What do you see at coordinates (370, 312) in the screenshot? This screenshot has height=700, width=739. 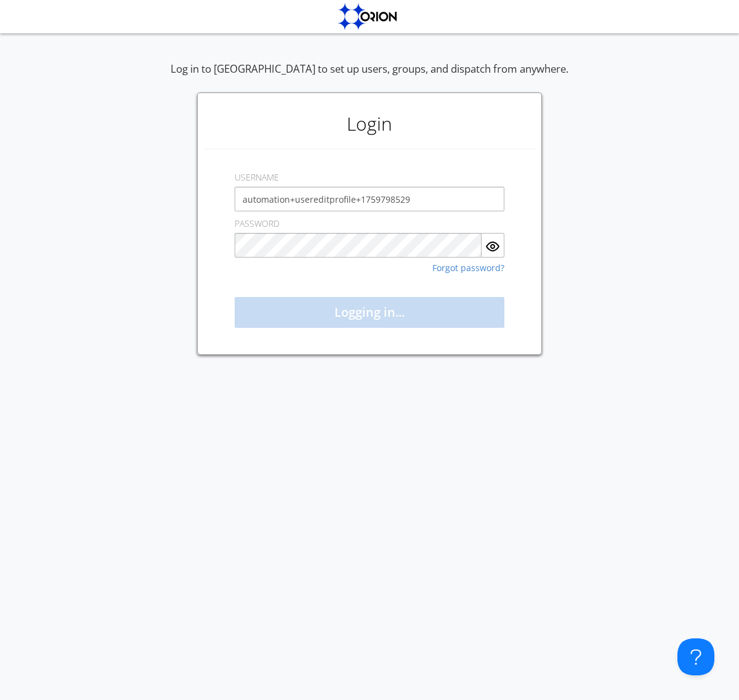 I see `button: Logging in...` at bounding box center [370, 312].